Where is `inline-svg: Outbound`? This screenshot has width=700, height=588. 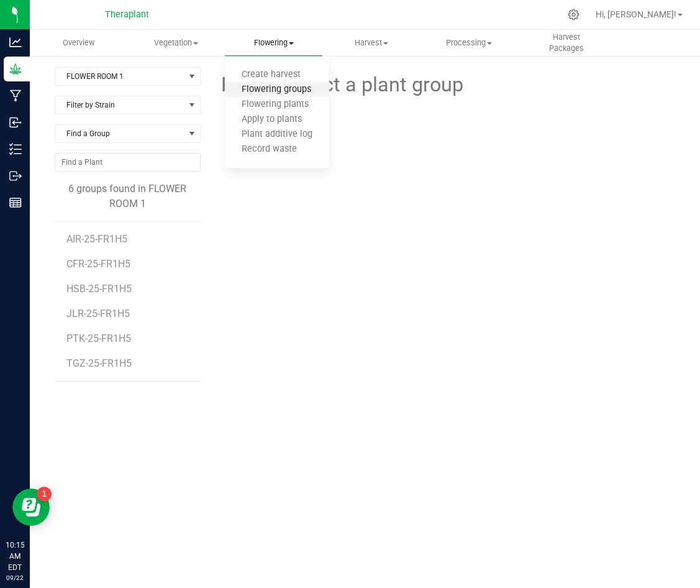
inline-svg: Outbound is located at coordinates (16, 176).